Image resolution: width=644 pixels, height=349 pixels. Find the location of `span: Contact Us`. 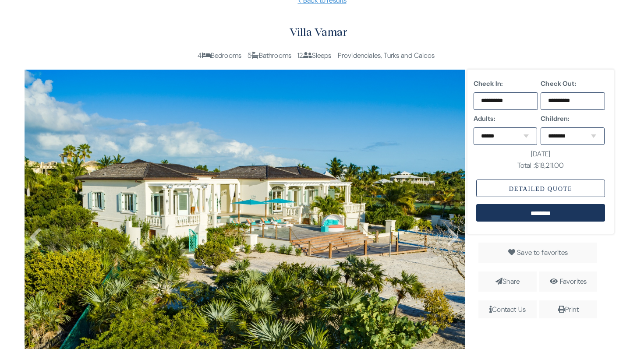

span: Contact Us is located at coordinates (507, 310).